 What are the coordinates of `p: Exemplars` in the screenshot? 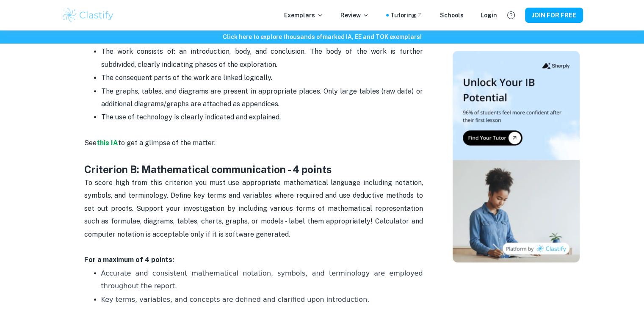 It's located at (304, 15).